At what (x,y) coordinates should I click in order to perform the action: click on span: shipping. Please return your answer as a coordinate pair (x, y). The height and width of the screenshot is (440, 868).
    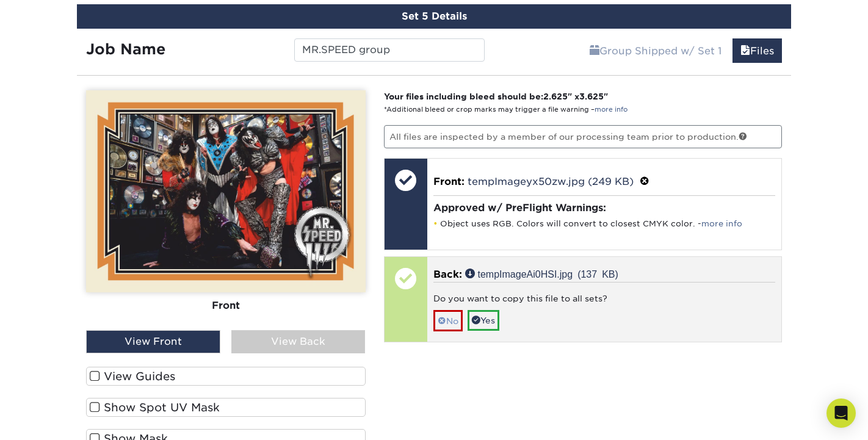
    Looking at the image, I should click on (595, 51).